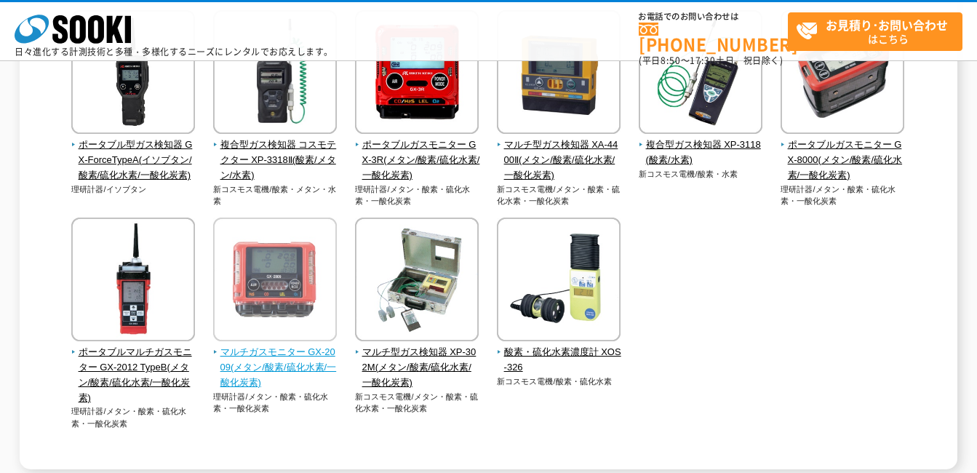 This screenshot has height=473, width=977. What do you see at coordinates (417, 73) in the screenshot?
I see `img: ポータブルガスモニター GX-3R(メタン/酸素/硫化水素/一酸化炭素)` at bounding box center [417, 73].